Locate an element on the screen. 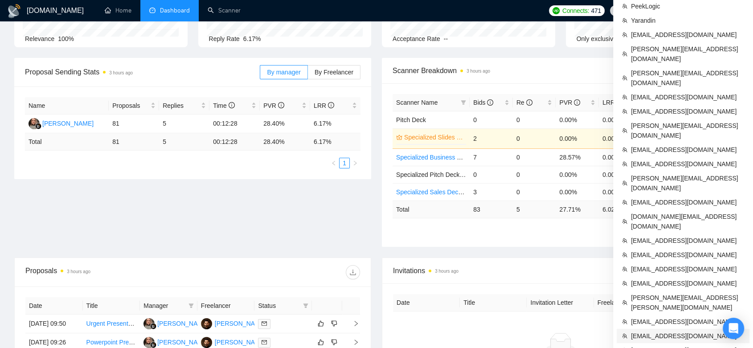  a: Specialized Sales Deck Scanner is located at coordinates (441, 192).